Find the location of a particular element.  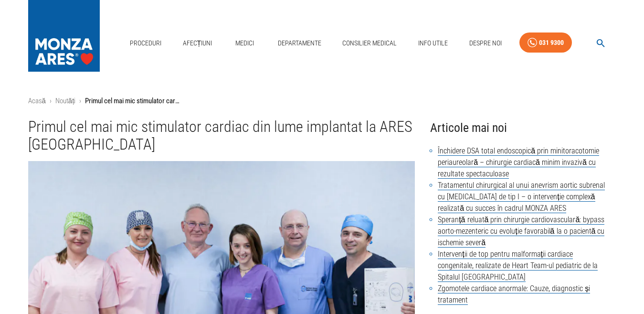

a: Închidere DSA total endoscopică prin minitoracotomie periaureolară – chirurgie cardiacă minim inv... is located at coordinates (519, 162).